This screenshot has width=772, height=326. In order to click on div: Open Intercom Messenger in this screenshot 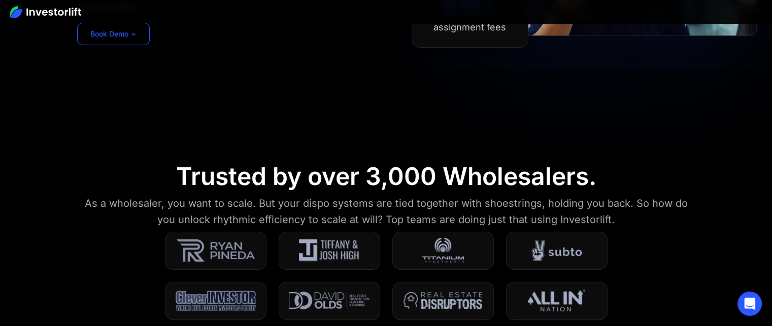, I will do `click(750, 304)`.